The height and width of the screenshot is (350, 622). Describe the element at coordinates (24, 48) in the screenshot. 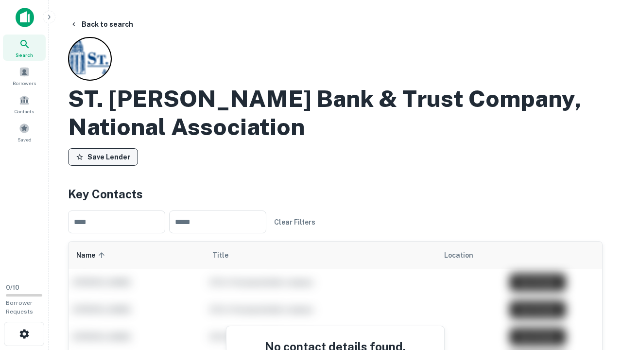

I see `div: Search` at that location.